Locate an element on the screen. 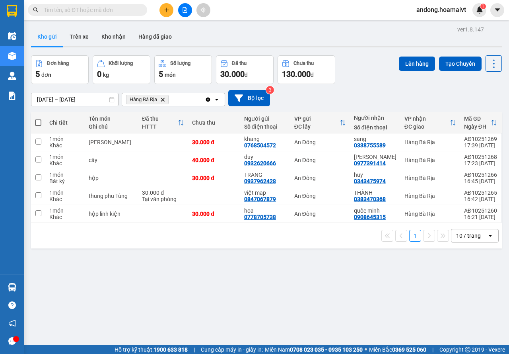  span: 1 is located at coordinates (483, 6).